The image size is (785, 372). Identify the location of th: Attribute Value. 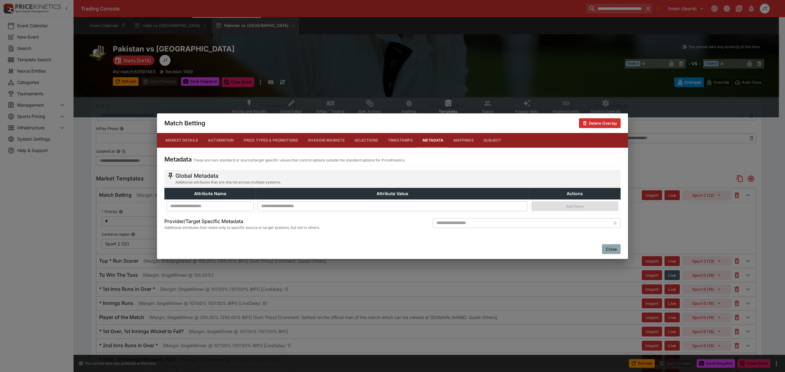
(393, 194).